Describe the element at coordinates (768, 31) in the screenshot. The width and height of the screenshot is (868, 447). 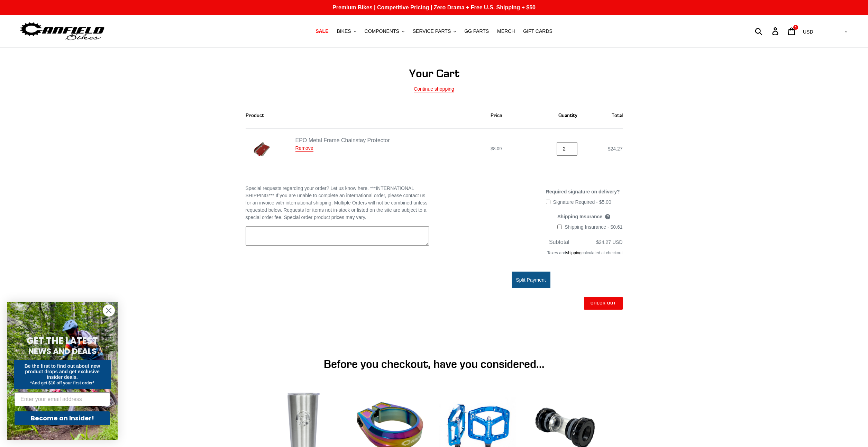
I see `input: Search` at that location.